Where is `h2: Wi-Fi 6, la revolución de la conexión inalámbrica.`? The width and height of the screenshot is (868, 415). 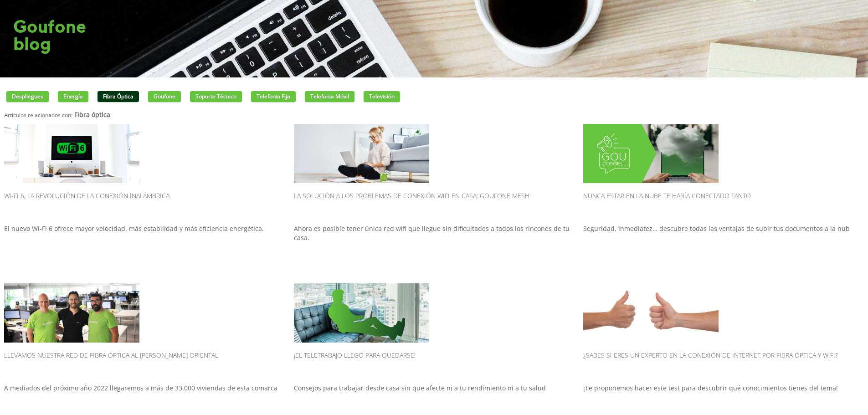
h2: Wi-Fi 6, la revolución de la conexión inalámbrica. is located at coordinates (144, 204).